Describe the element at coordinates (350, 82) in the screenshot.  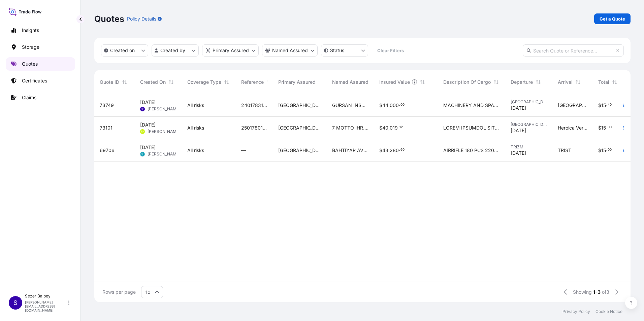
I see `span: Named Assured` at that location.